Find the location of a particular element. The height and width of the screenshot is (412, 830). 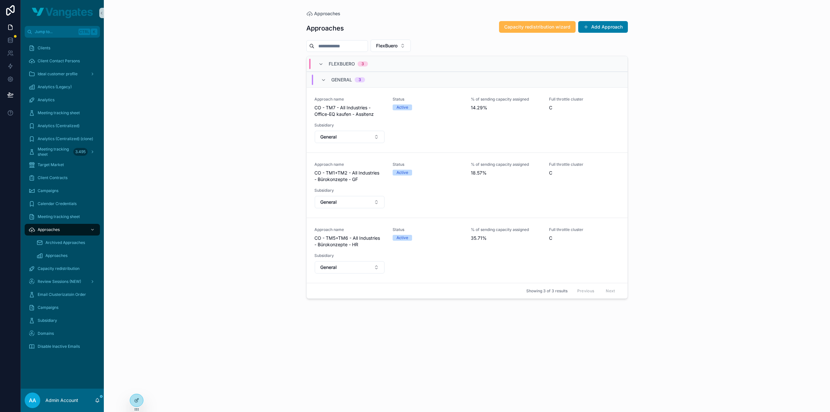

span: Capacity redistribution is located at coordinates (58, 269).